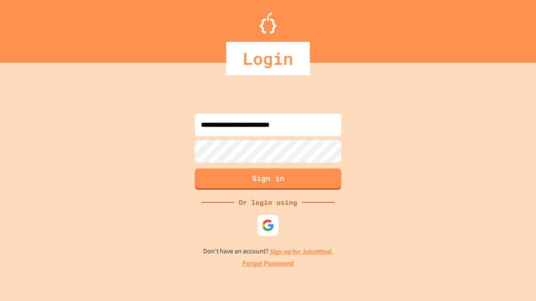 This screenshot has width=536, height=301. Describe the element at coordinates (268, 23) in the screenshot. I see `img: Logo.svg` at that location.